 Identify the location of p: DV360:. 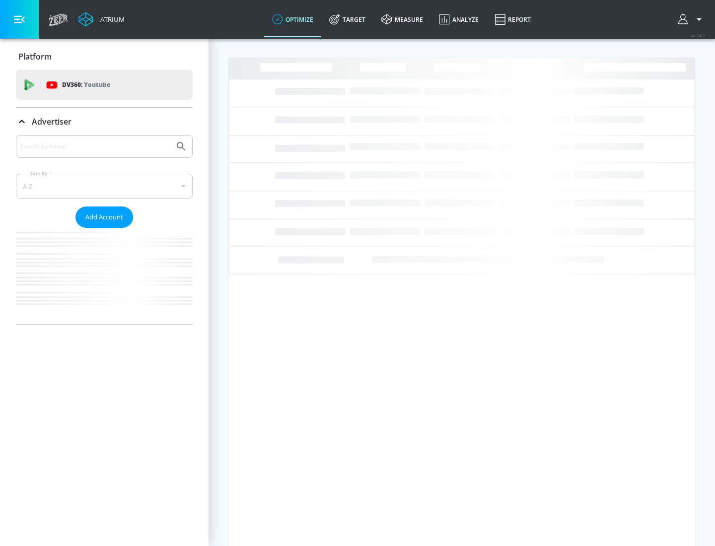
(86, 85).